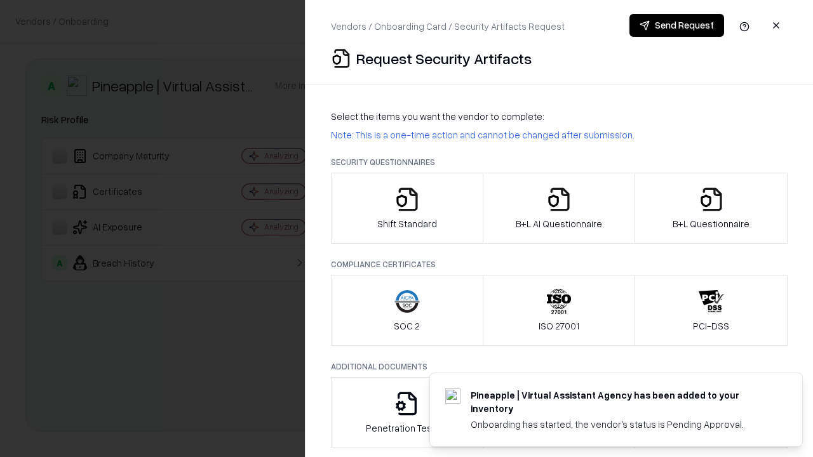  I want to click on button: ISO 27001, so click(559, 310).